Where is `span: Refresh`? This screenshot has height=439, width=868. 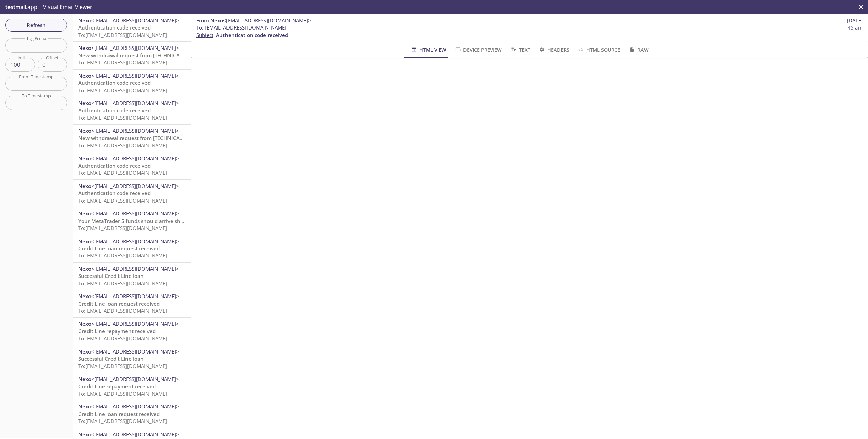 span: Refresh is located at coordinates (37, 25).